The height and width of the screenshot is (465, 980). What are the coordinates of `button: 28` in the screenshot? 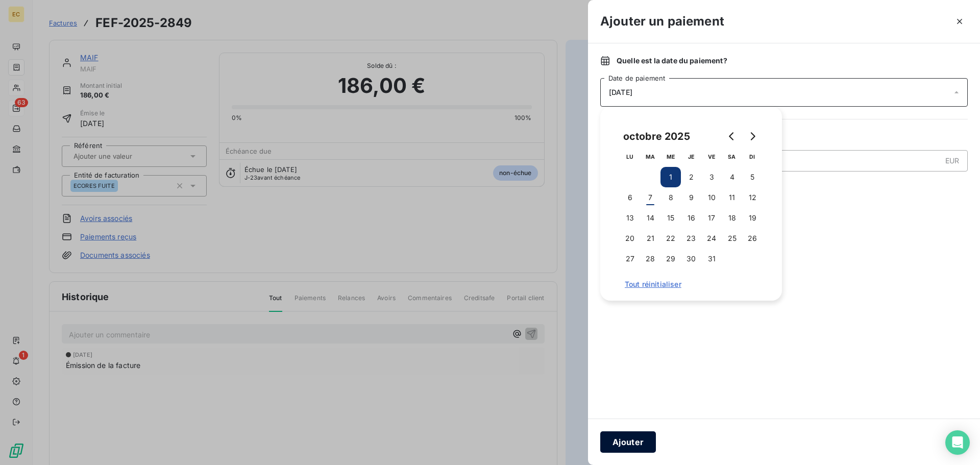 It's located at (650, 259).